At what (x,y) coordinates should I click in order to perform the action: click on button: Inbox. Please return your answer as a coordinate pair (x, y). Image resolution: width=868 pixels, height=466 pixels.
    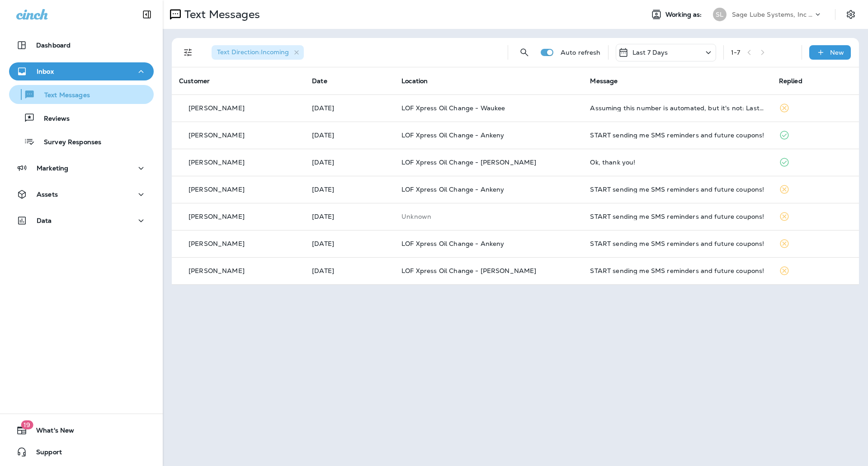
    Looking at the image, I should click on (82, 72).